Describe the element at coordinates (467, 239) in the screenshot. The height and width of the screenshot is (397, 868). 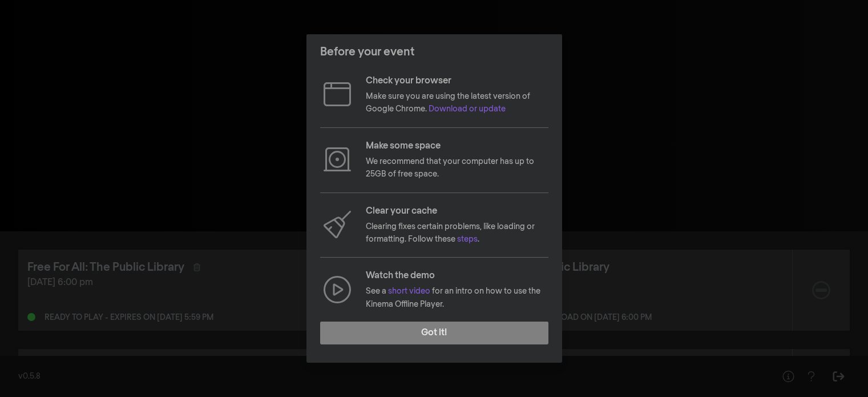
I see `a: steps` at that location.